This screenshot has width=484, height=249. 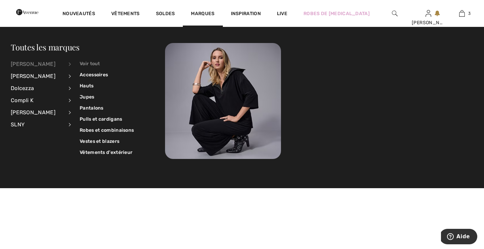 I want to click on a: Soldes, so click(x=165, y=14).